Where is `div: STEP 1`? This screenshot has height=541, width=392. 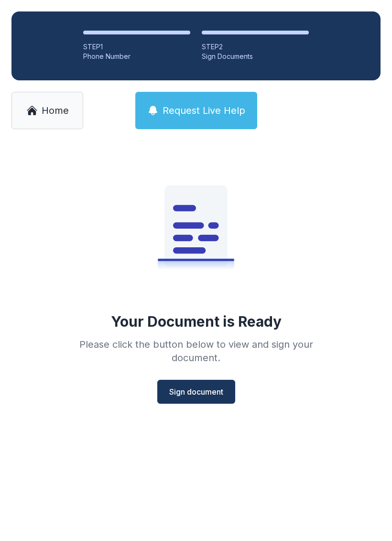 div: STEP 1 is located at coordinates (137, 47).